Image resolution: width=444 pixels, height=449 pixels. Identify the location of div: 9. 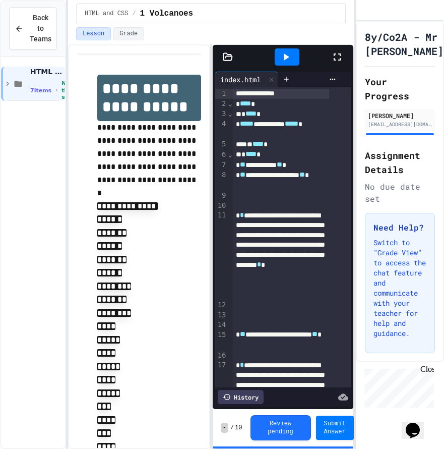
(221, 196).